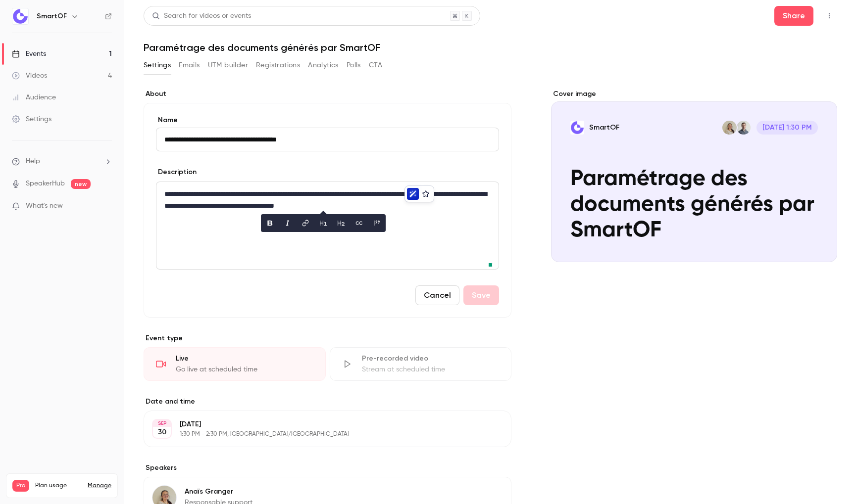 This screenshot has width=857, height=504. I want to click on div: Pre-recorded video, so click(431, 358).